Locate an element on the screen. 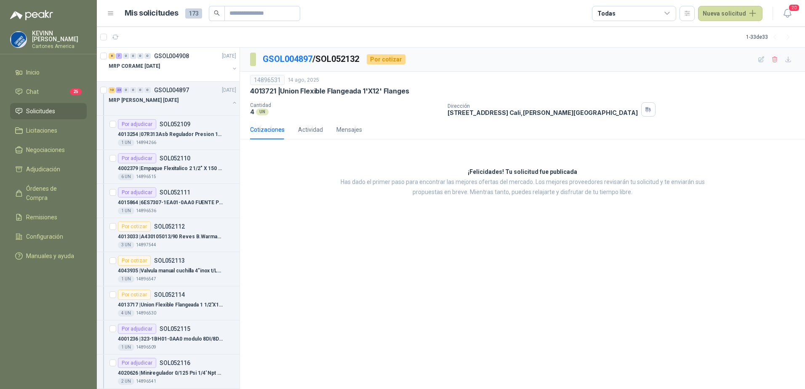  a: Por adjudicarSOL0521094013254 |07R313Asb Regulador Presion 1/2"Parker1 UN14894266 is located at coordinates (168, 133).